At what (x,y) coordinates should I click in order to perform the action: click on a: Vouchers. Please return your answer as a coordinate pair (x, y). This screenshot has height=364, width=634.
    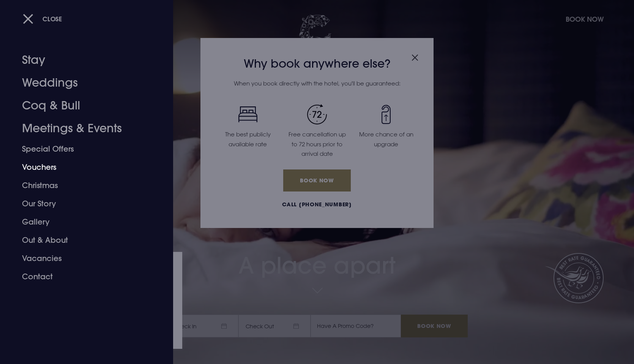
    Looking at the image, I should click on (82, 167).